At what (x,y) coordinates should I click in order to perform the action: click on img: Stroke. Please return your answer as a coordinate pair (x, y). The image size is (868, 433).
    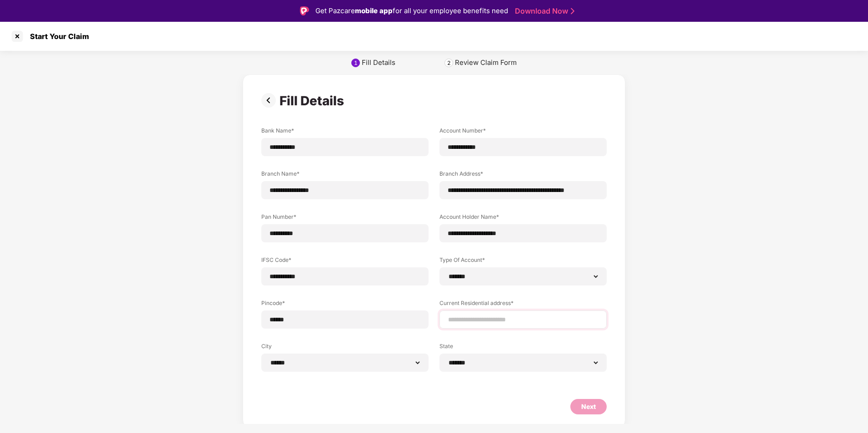
    Looking at the image, I should click on (573, 11).